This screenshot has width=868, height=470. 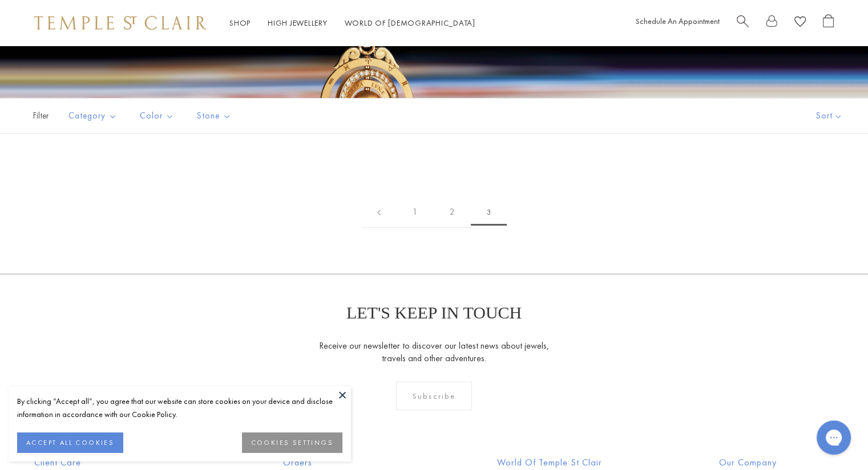 What do you see at coordinates (452, 212) in the screenshot?
I see `a: 2` at bounding box center [452, 212].